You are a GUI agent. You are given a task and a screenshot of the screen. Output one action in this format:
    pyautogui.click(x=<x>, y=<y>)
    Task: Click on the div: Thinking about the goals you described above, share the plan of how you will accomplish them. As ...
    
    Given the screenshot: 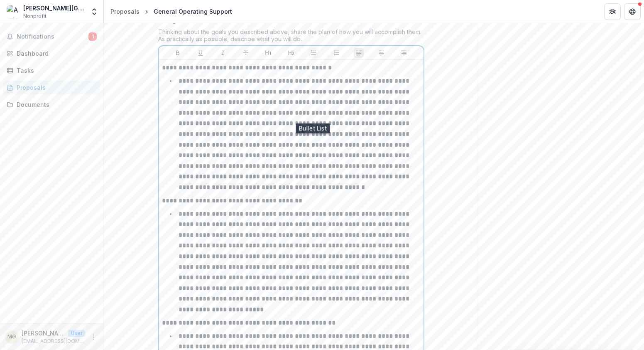 What is the action you would take?
    pyautogui.click(x=291, y=37)
    